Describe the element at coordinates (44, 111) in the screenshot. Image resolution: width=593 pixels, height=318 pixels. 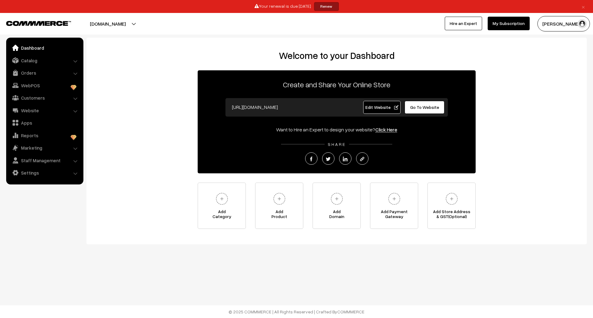
I see `a: Website` at that location.